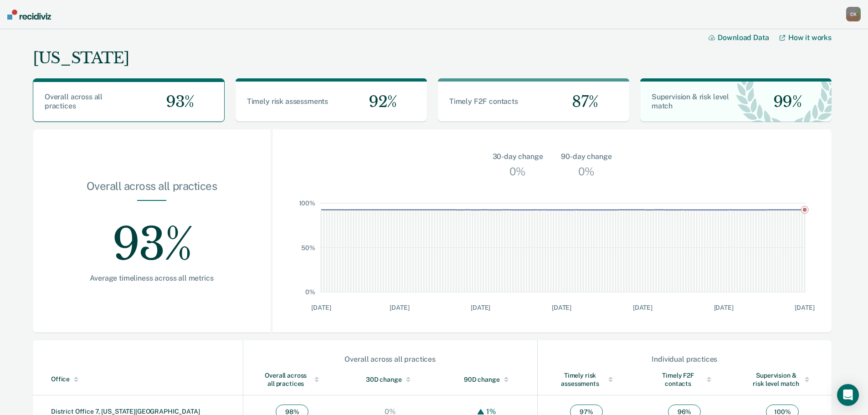  Describe the element at coordinates (690, 101) in the screenshot. I see `span: Supervision & risk level match` at that location.